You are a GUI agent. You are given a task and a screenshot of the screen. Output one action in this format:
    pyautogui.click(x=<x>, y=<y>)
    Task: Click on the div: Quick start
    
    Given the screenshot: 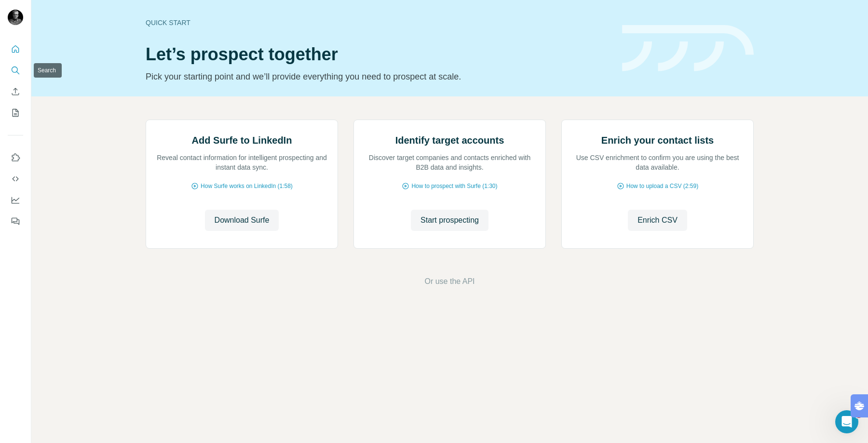 What is the action you would take?
    pyautogui.click(x=378, y=23)
    